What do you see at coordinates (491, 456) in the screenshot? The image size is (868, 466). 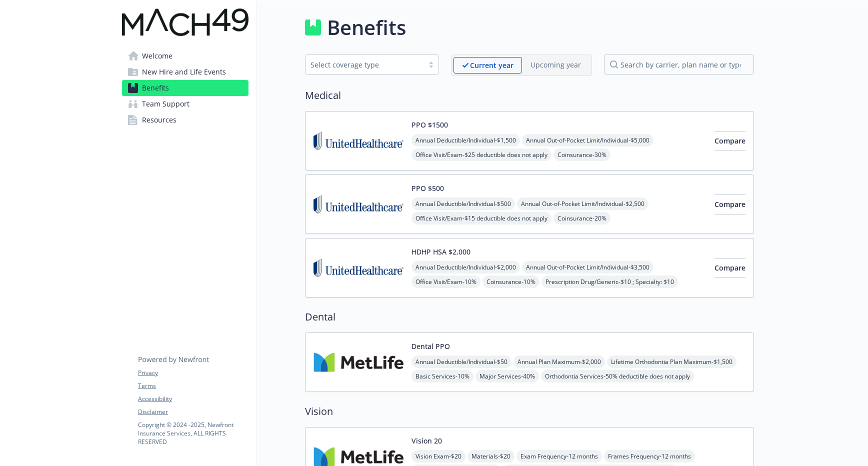 I see `span: Materials - $20` at bounding box center [491, 456].